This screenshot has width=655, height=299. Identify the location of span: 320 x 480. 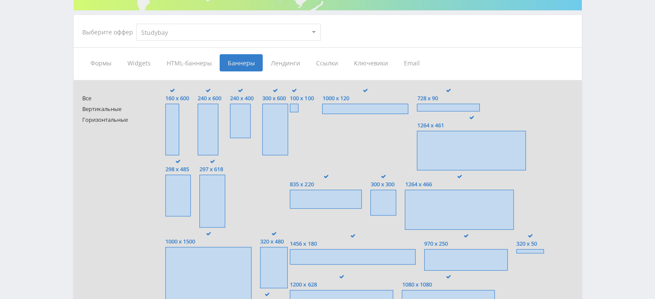
(274, 241).